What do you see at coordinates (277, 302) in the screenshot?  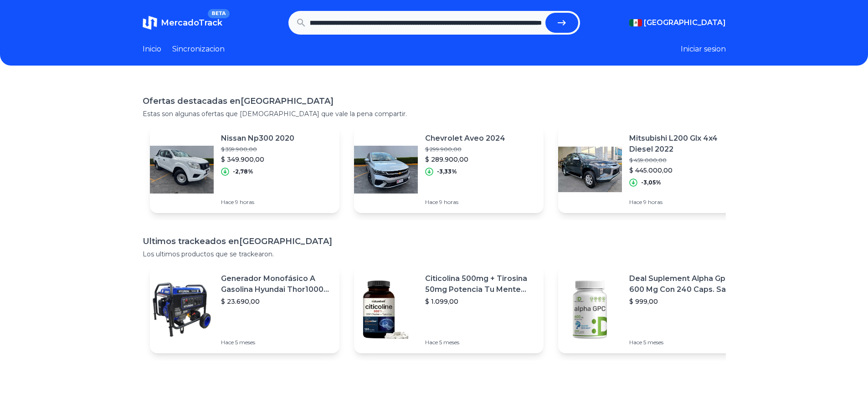 I see `p: $ 23.690,00` at bounding box center [277, 302].